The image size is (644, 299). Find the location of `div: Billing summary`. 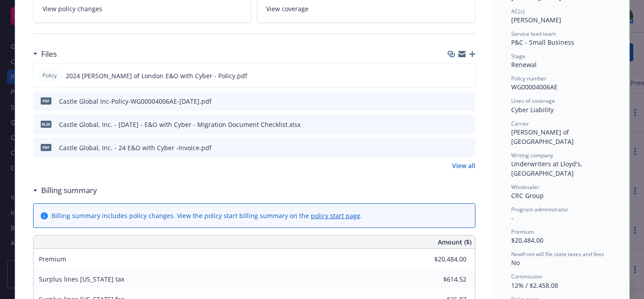

div: Billing summary is located at coordinates (65, 191).